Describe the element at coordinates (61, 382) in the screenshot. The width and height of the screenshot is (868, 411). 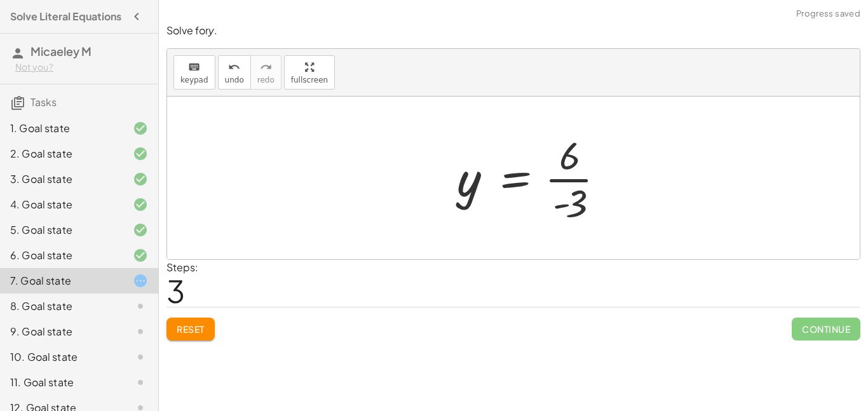
I see `div: 11. Goal state` at that location.